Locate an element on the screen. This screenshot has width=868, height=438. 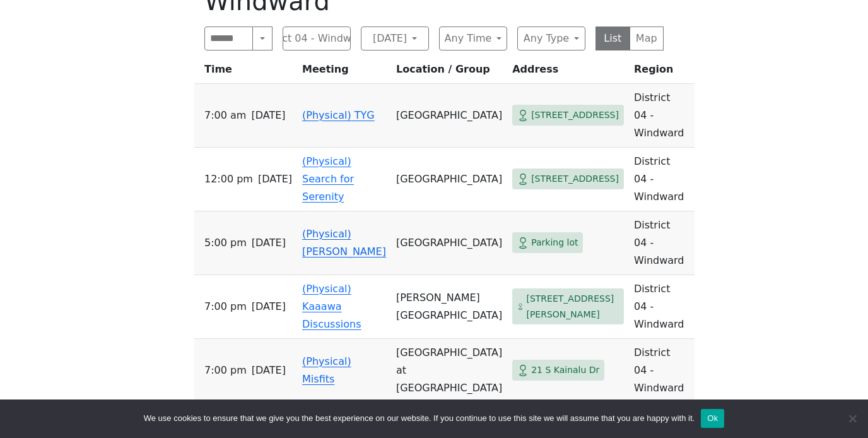
button: Search is located at coordinates (262, 38).